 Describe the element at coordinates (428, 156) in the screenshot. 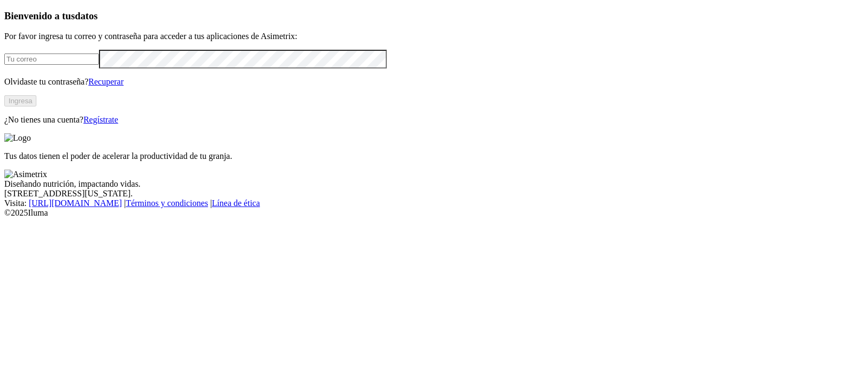

I see `p: Tus datos tienen el poder de acelerar la productividad de tu granja.` at that location.